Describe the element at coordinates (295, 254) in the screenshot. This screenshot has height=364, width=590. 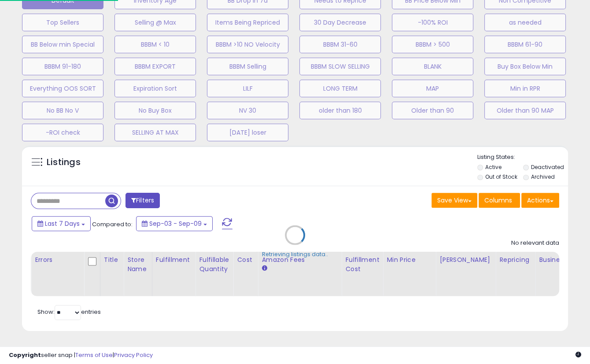
I see `div: Retrieving listings data..` at that location.